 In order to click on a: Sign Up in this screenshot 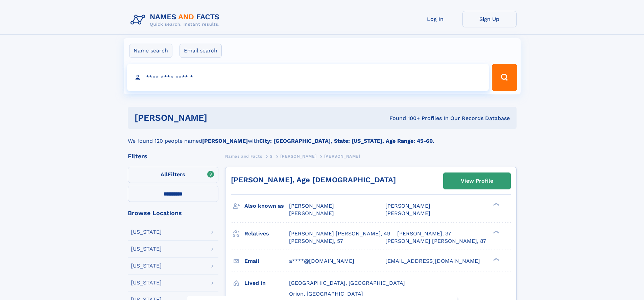, I will do `click(490, 19)`.